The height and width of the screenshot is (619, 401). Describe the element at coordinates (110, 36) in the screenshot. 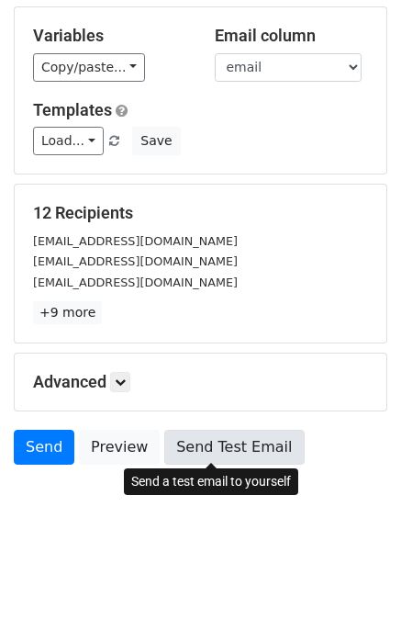

I see `h5: Variables` at that location.